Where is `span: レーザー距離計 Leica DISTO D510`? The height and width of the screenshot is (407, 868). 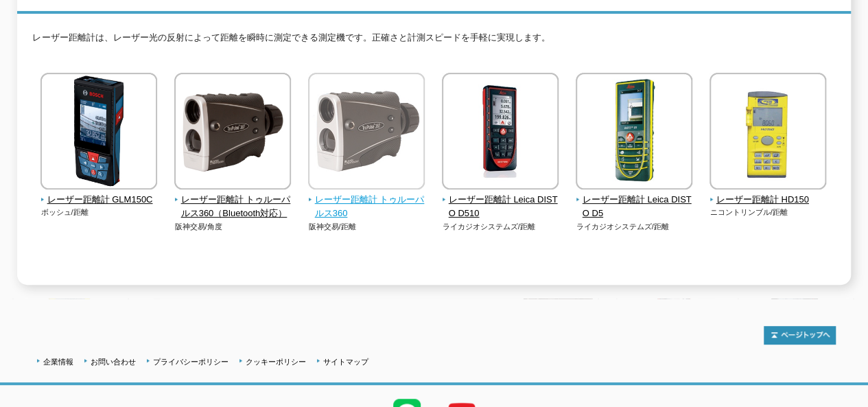
span: レーザー距離計 Leica DISTO D510 is located at coordinates (500, 207).